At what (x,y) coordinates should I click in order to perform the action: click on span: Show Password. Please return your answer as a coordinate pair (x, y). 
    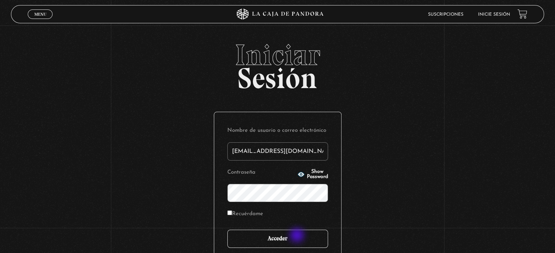
    Looking at the image, I should click on (317, 175).